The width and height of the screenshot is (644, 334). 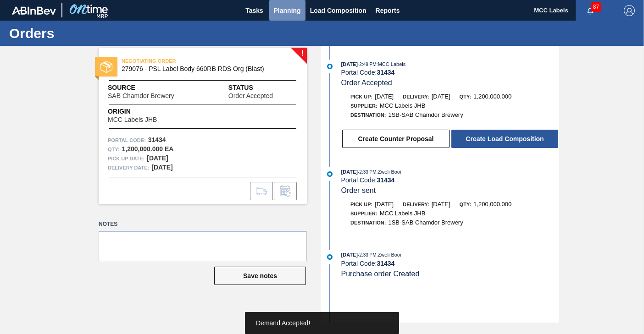 I want to click on span: Purchase order Created, so click(x=380, y=274).